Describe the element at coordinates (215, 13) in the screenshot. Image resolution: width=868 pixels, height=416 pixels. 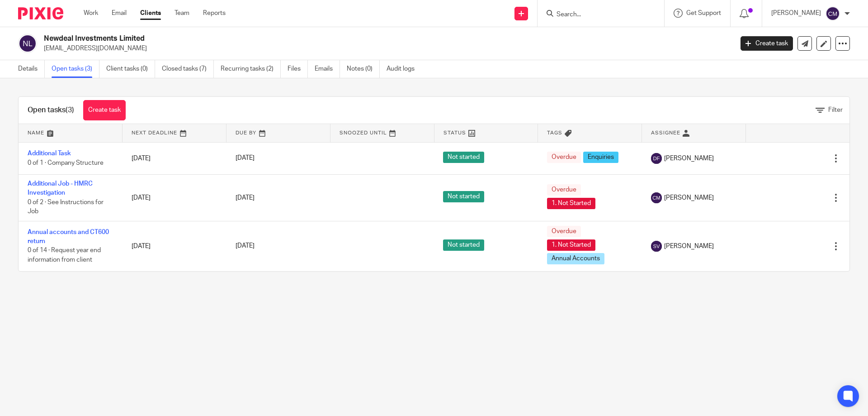
I see `a: Reports` at that location.